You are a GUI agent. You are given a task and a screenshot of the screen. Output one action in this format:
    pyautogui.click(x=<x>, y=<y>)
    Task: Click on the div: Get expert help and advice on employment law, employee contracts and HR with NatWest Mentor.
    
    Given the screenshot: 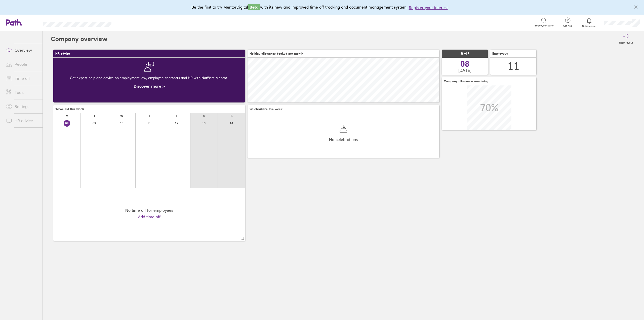 What is the action you would take?
    pyautogui.click(x=149, y=78)
    